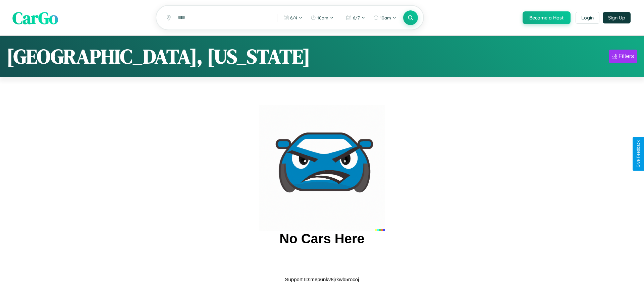  I want to click on span: 6 / 7, so click(356, 18).